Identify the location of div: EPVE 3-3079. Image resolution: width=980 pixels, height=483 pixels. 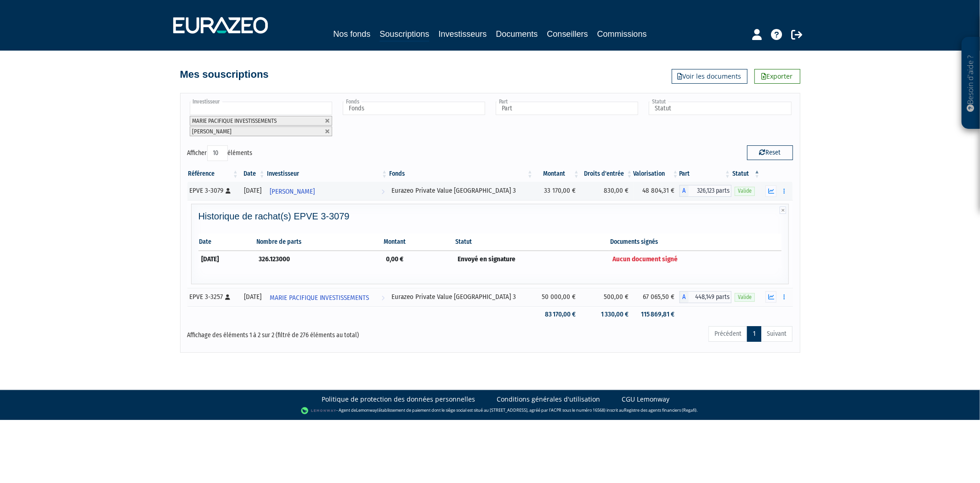
(213, 191).